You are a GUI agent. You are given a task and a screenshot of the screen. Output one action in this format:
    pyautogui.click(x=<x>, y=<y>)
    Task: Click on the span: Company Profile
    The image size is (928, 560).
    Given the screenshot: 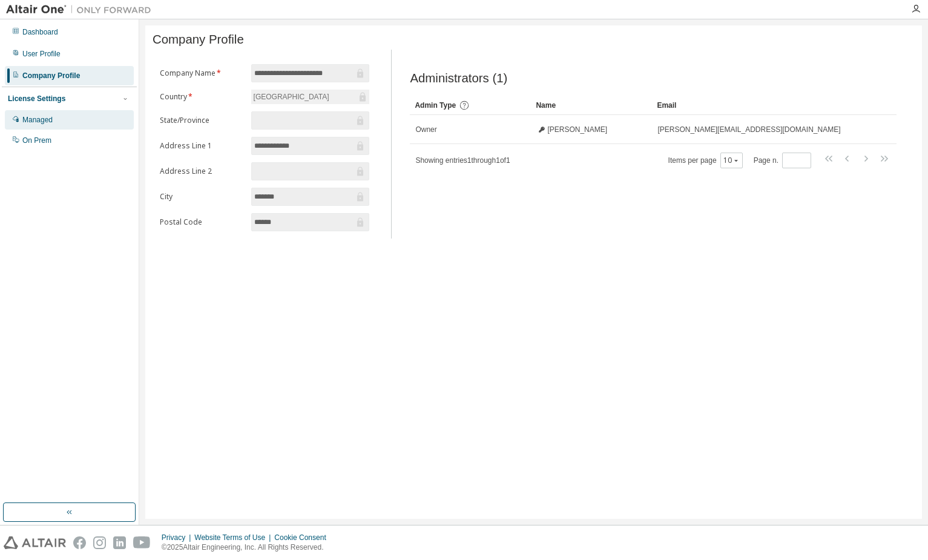 What is the action you would take?
    pyautogui.click(x=198, y=39)
    